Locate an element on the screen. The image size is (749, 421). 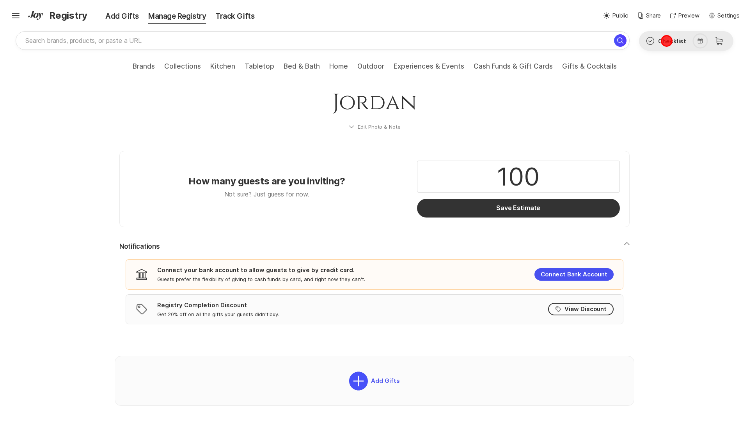
a: Tabletop is located at coordinates (259, 69).